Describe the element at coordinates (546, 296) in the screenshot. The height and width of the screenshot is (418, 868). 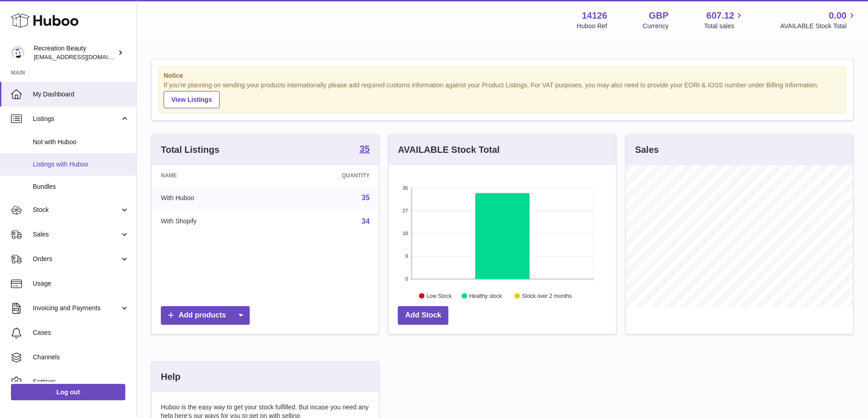
I see `text: Stock over 2 months` at that location.